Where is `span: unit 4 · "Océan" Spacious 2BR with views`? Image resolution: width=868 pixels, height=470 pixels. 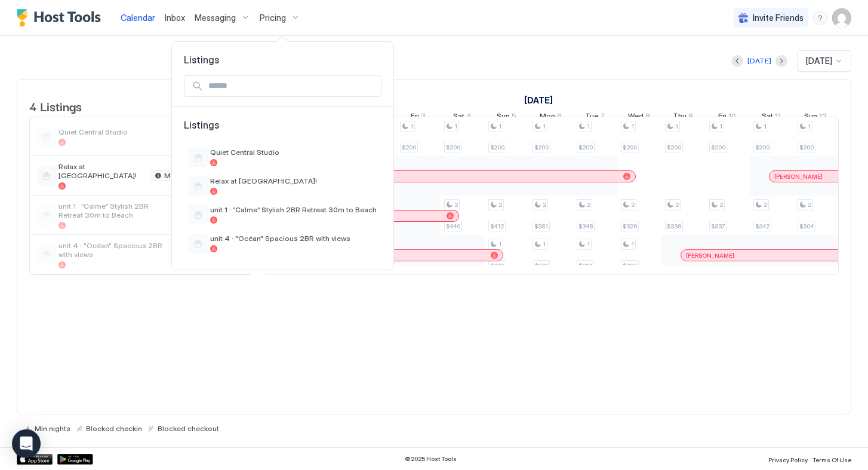
span: unit 4 · "Océan" Spacious 2BR with views is located at coordinates (293, 238).